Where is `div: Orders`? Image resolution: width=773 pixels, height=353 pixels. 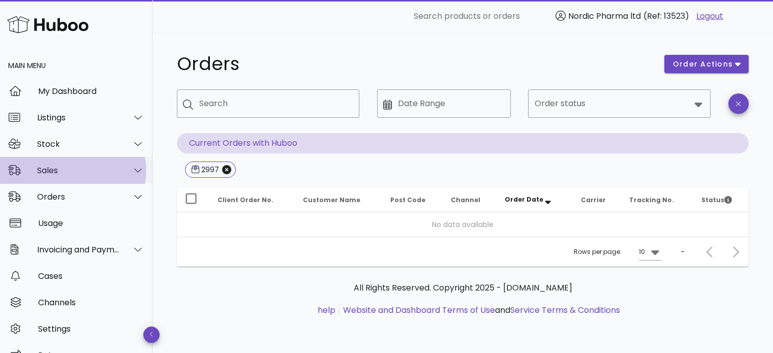
div: Orders is located at coordinates (78, 197).